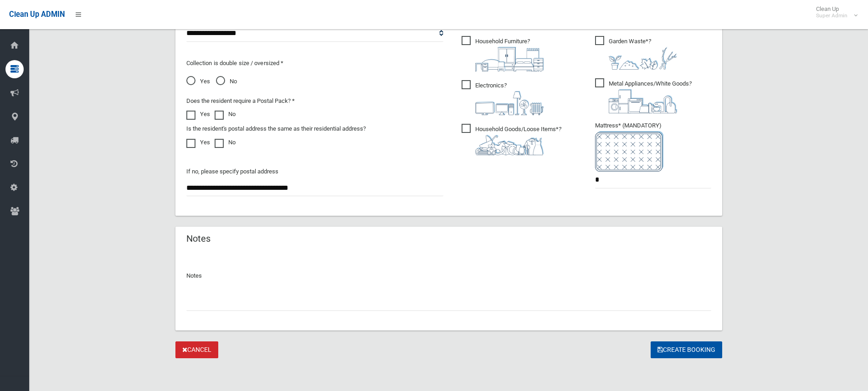 The height and width of the screenshot is (391, 868). Describe the element at coordinates (241, 101) in the screenshot. I see `label: Does the resident require a Postal Pack? *` at that location.